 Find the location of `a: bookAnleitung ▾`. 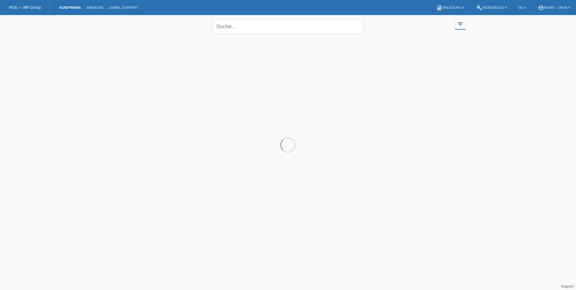

a: bookAnleitung ▾ is located at coordinates (450, 8).